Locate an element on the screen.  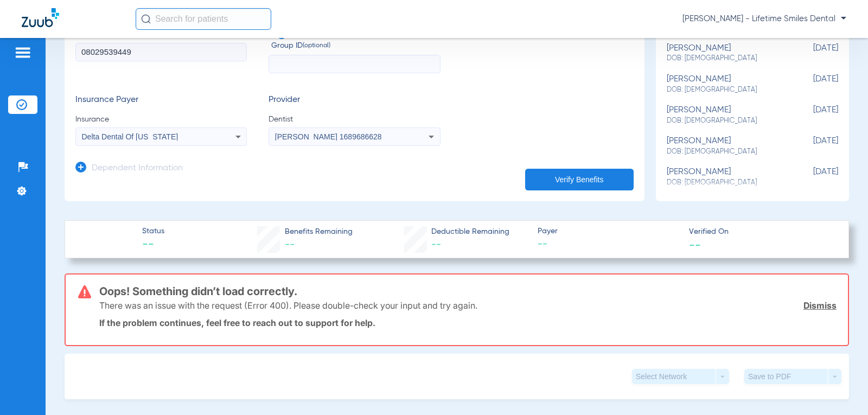
h3: Insurance Payer is located at coordinates (161, 100).